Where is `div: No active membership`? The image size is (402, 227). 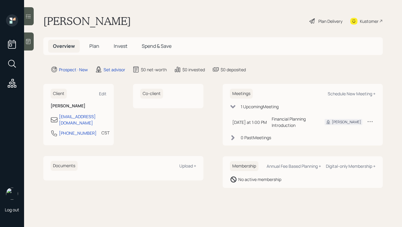
div: No active membership is located at coordinates (260, 179).